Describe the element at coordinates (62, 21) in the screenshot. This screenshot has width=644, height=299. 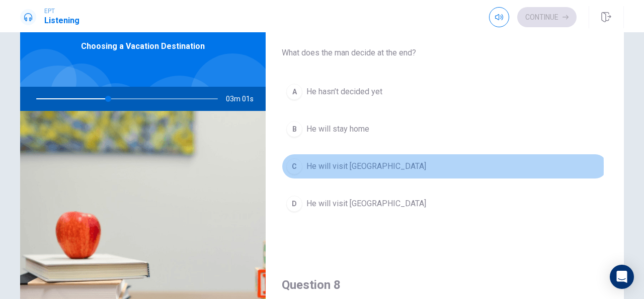
I see `h1: Listening` at that location.